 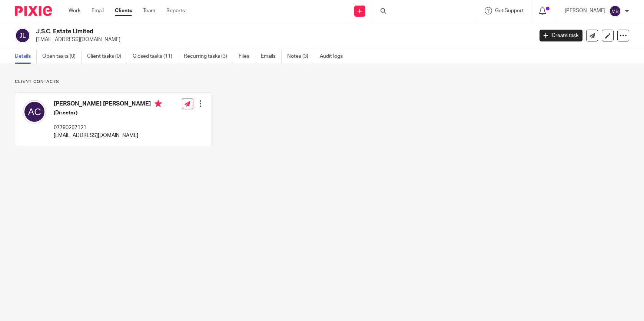 I want to click on a: Notes (3), so click(x=300, y=56).